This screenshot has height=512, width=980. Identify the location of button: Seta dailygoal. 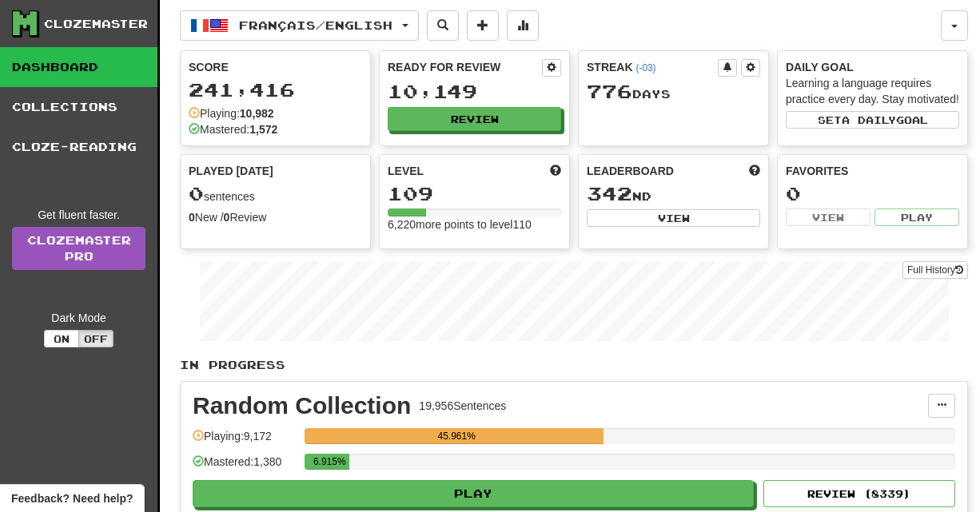
(872, 120).